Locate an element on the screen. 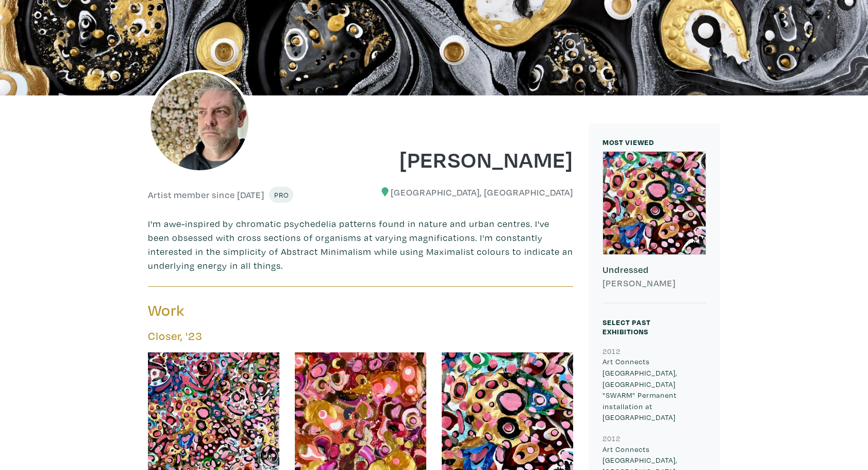 The image size is (868, 470). img: phpThumb.php is located at coordinates (200, 121).